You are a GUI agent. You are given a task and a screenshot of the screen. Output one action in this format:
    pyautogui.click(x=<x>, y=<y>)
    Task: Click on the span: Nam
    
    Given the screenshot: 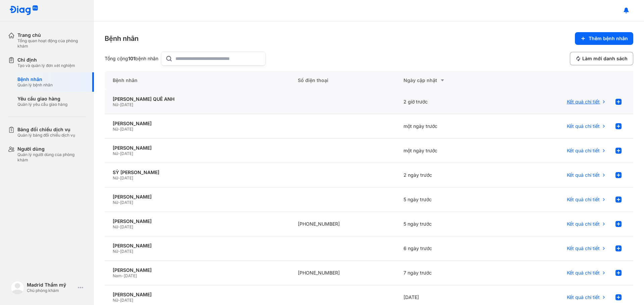 What is the action you would take?
    pyautogui.click(x=117, y=276)
    